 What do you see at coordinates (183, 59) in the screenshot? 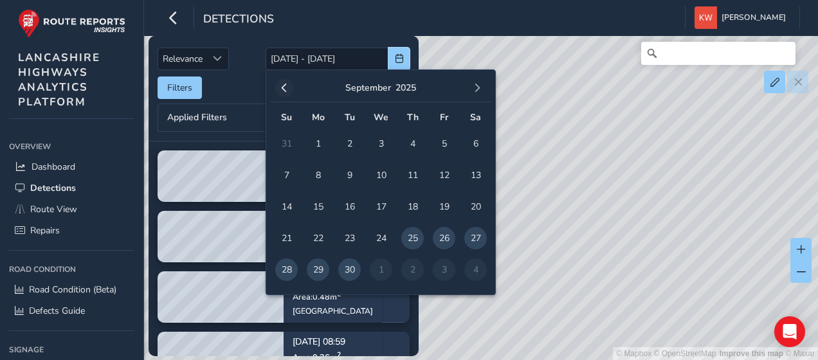
I see `span: Relevance` at bounding box center [183, 59].